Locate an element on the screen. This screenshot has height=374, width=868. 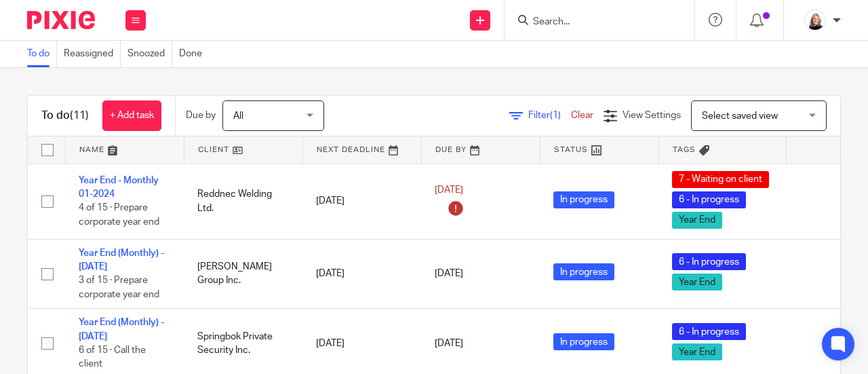
img: Pixie is located at coordinates (61, 20).